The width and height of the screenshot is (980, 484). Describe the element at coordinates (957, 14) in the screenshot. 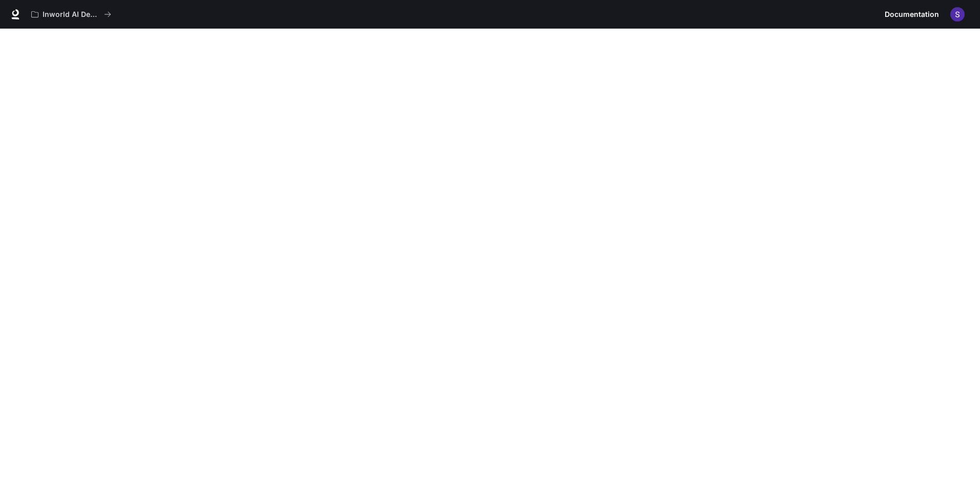

I see `img: User avatar` at that location.